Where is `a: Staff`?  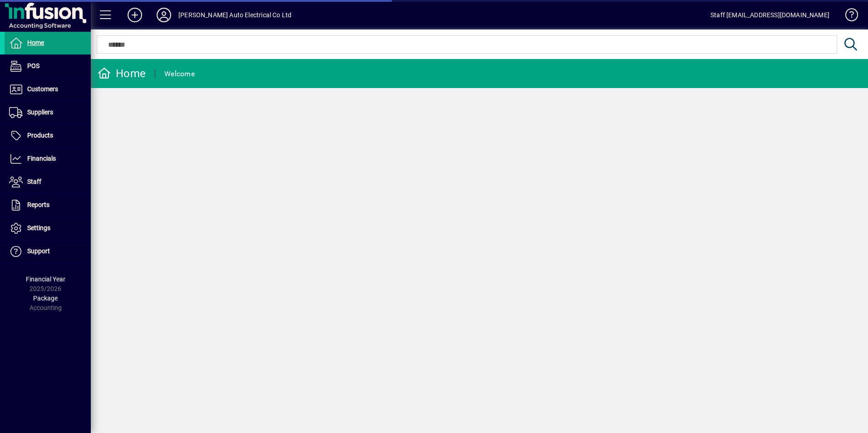 a: Staff is located at coordinates (48, 182).